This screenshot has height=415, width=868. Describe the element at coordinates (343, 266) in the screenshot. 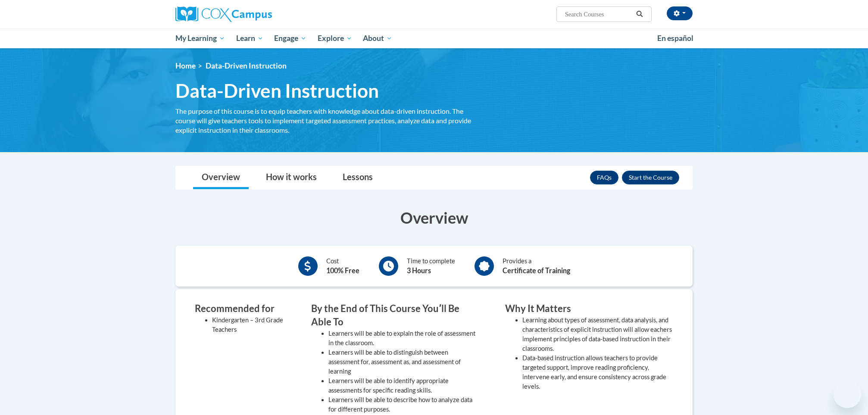

I see `div: Cost` at that location.